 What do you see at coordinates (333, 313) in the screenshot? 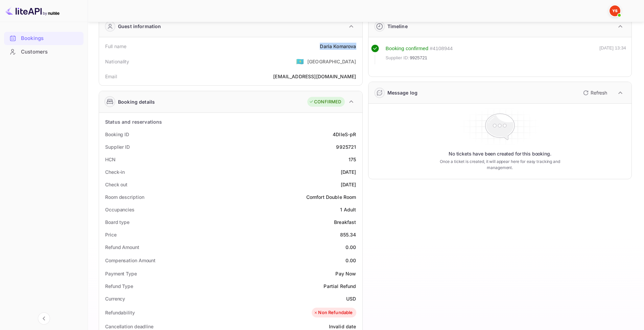
I see `div: Non Refundable` at bounding box center [333, 313].